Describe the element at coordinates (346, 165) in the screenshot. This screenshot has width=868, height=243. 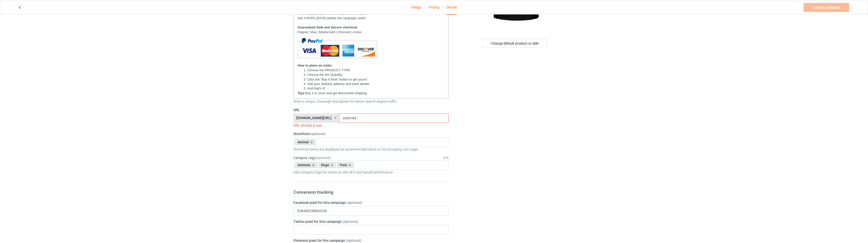
I see `div: Pets` at that location.